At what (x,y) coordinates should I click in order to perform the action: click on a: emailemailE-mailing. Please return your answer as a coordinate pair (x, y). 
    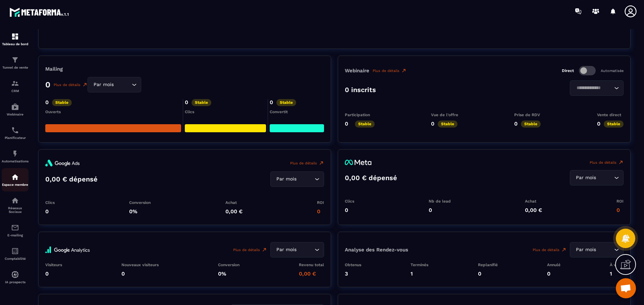
    Looking at the image, I should click on (15, 231).